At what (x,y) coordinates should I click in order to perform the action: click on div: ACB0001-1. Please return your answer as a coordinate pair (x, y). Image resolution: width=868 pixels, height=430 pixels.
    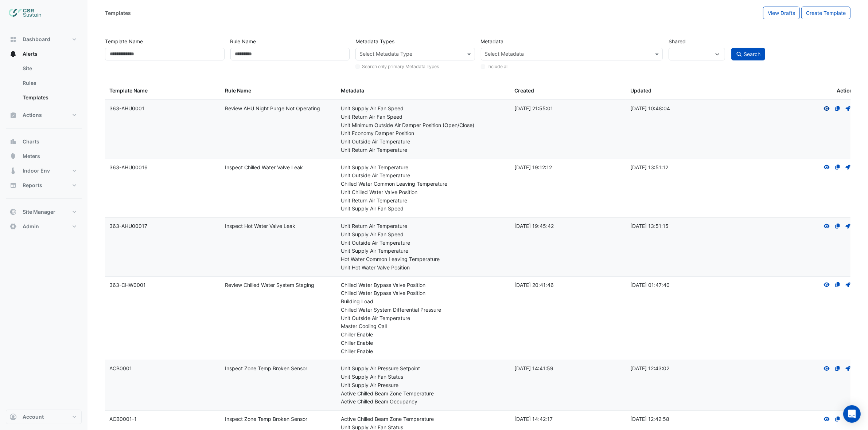
    Looking at the image, I should click on (163, 420).